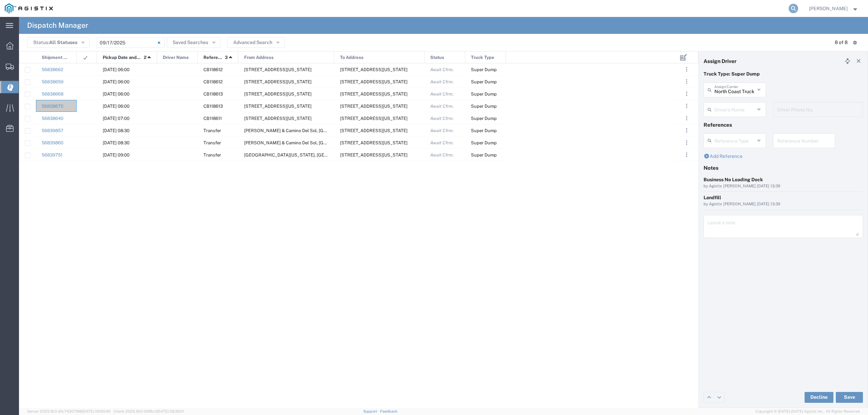 This screenshot has height=415, width=868. Describe the element at coordinates (213, 58) in the screenshot. I see `span: Reference` at that location.